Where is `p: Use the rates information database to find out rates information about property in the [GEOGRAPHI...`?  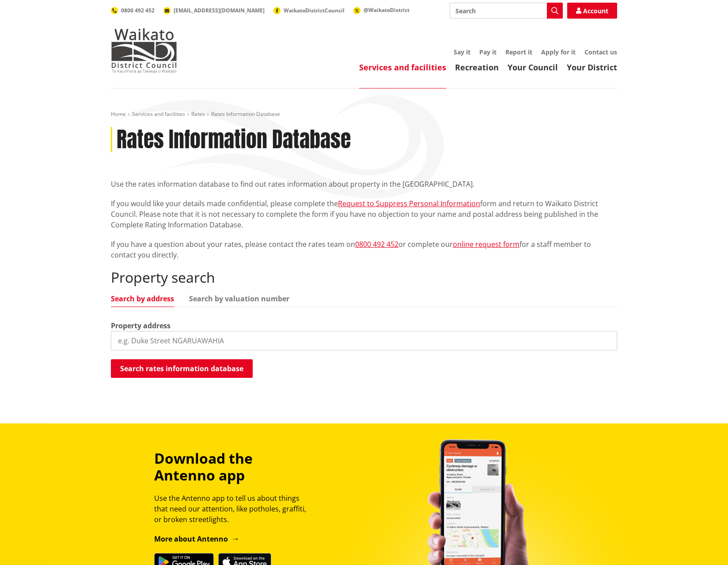
p: Use the rates information database to find out rates information about property in the [GEOGRAPHI... is located at coordinates (364, 184).